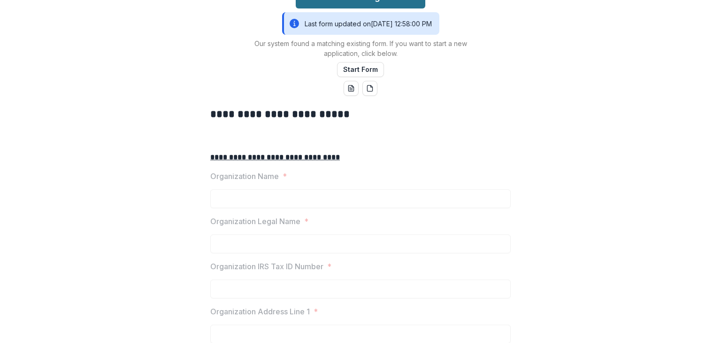  I want to click on p: Organization Legal Name, so click(255, 221).